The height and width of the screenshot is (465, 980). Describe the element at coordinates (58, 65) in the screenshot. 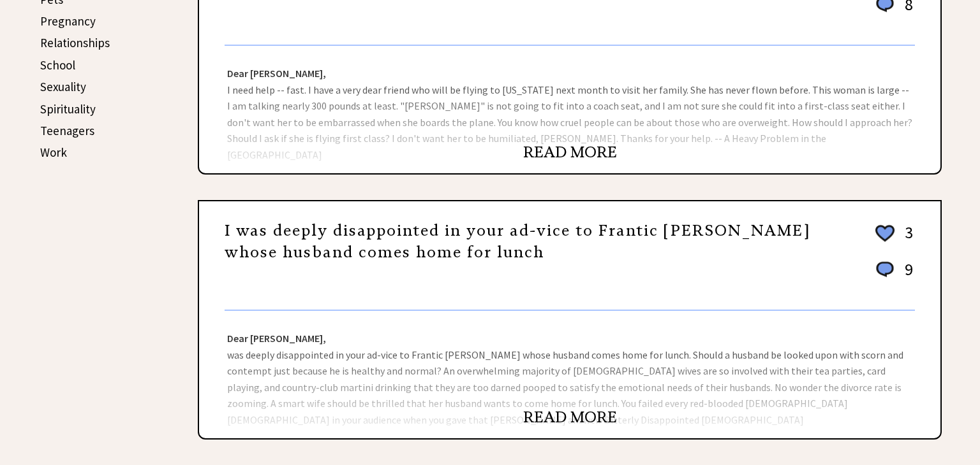

I see `a: School` at that location.